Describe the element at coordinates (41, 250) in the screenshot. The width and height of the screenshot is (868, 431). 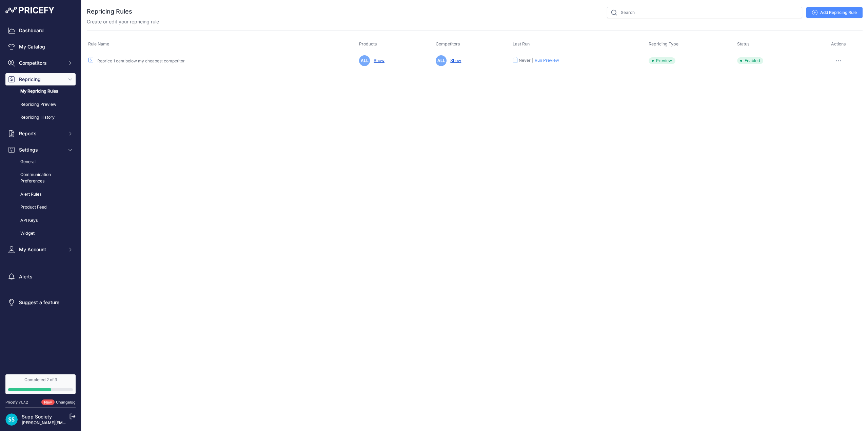
I see `span: My Account` at that location.